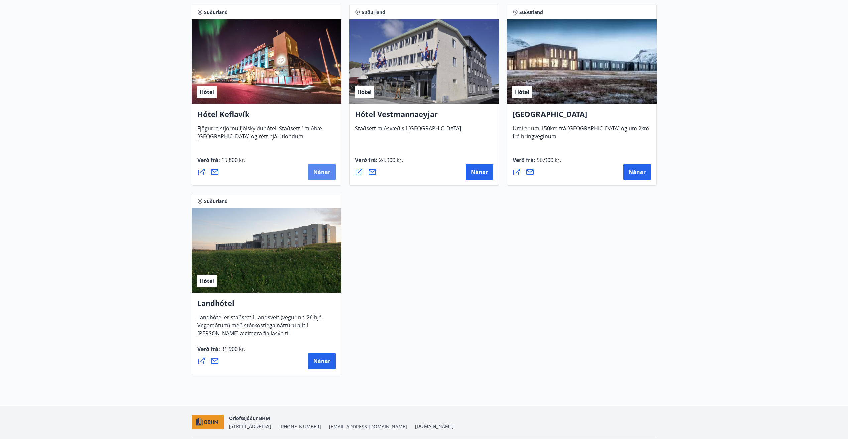 Image resolution: width=848 pixels, height=439 pixels. What do you see at coordinates (208, 422) in the screenshot?
I see `img: c7HIBRK87IHNqKbXD1qOiSZFdQtg2UzkX3TnRQ1O.png` at bounding box center [208, 422].